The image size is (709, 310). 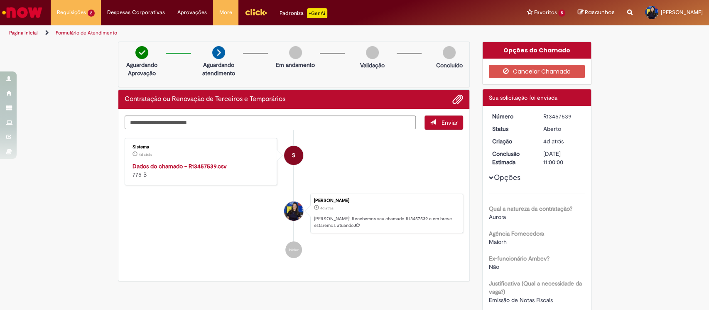 I want to click on a: Dados do chamado - R13457539.csv, so click(x=179, y=166).